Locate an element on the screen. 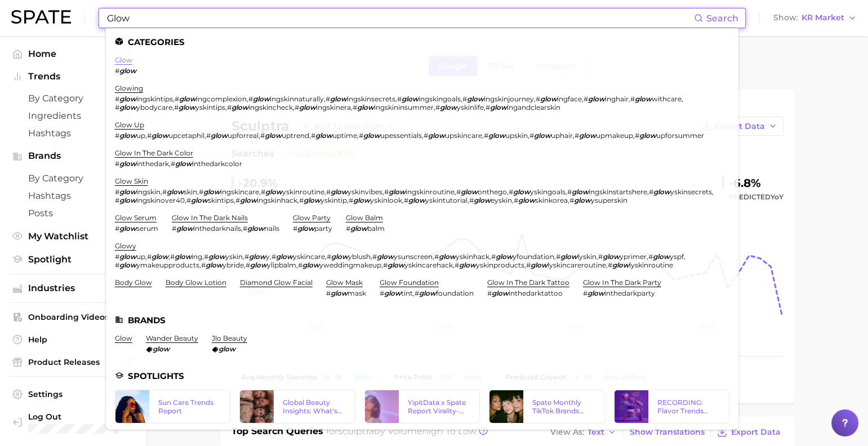  span: y is located at coordinates (268, 256).